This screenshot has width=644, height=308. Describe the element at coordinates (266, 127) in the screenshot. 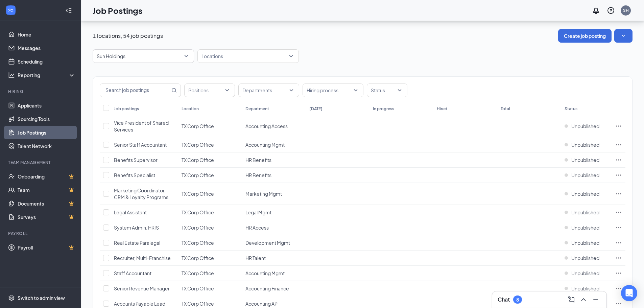

I see `span: Accounting Access` at that location.